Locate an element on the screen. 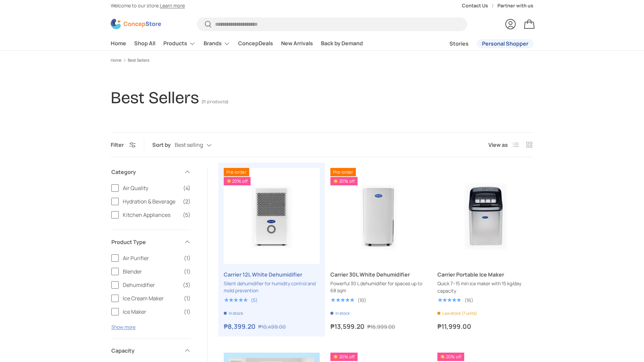  span: Best selling is located at coordinates (189, 145).